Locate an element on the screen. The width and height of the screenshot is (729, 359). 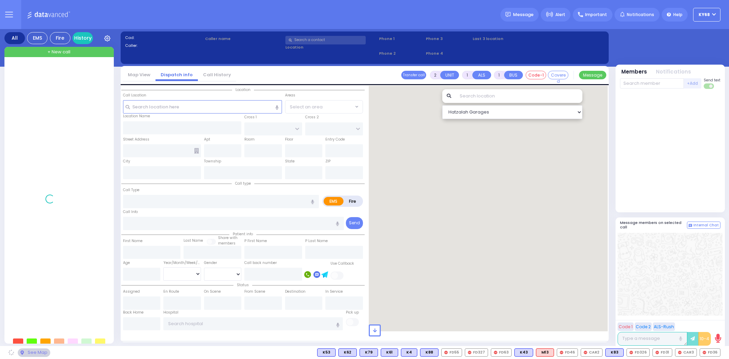
button: UNIT is located at coordinates (449, 75).